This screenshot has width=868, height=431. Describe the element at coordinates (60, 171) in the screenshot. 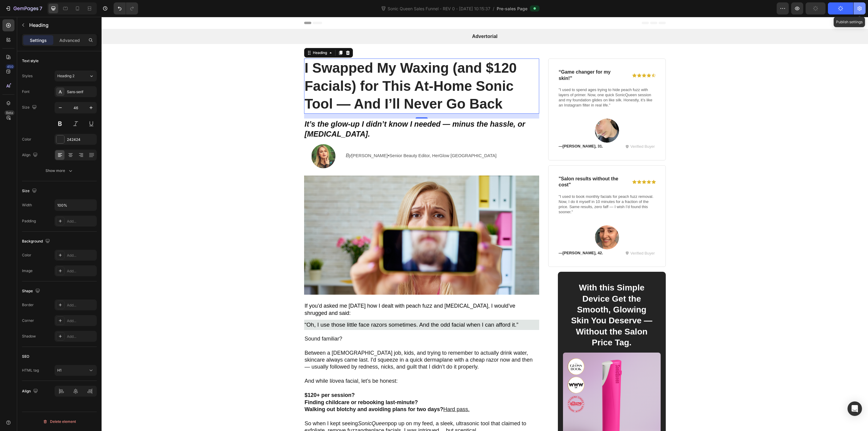

I see `div: Show more` at that location.